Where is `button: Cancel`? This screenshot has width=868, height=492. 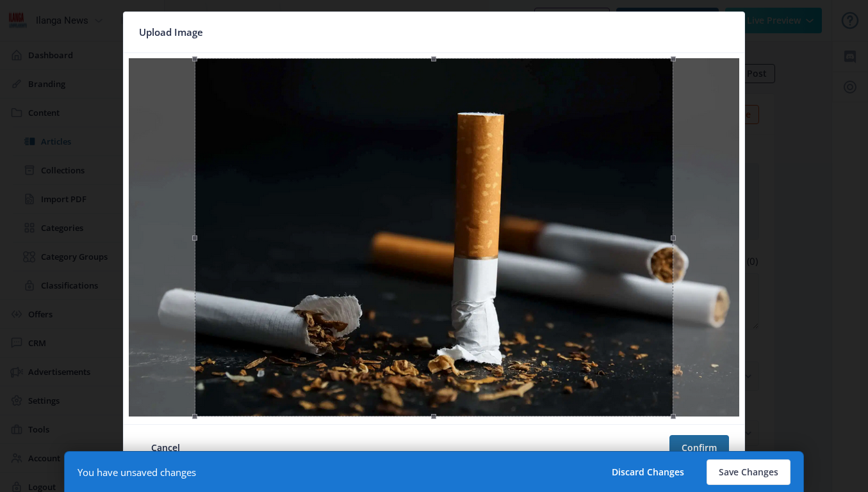 button: Cancel is located at coordinates (165, 448).